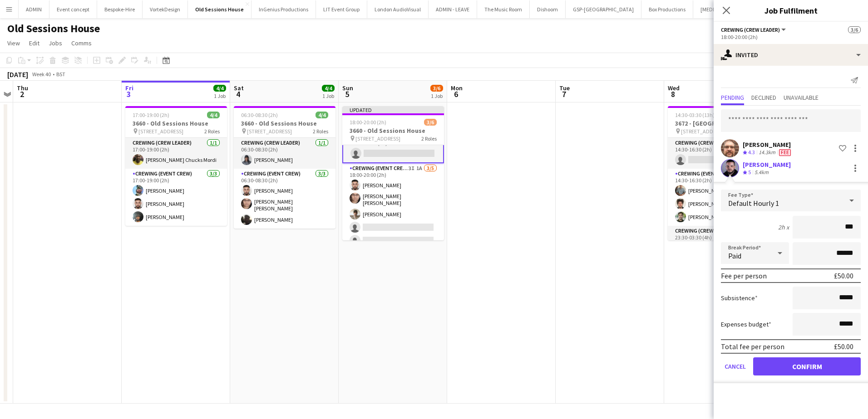  Describe the element at coordinates (34, 43) in the screenshot. I see `a: Edit` at that location.